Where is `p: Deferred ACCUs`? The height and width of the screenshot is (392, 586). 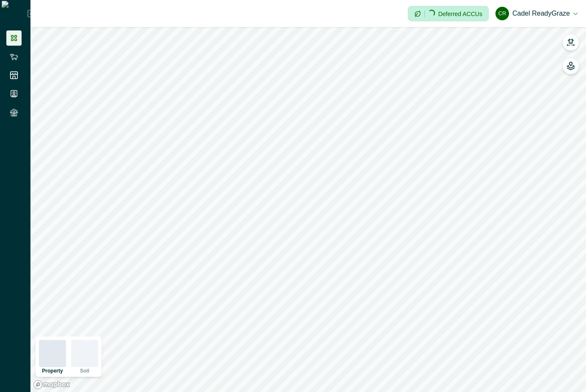
p: Deferred ACCUs is located at coordinates (461, 13).